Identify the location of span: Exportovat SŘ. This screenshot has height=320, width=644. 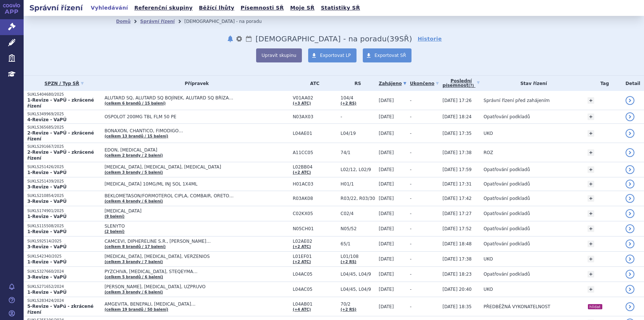
(391, 55).